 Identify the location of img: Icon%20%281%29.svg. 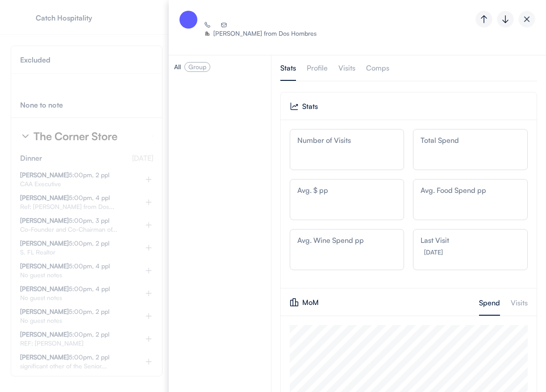
(208, 25).